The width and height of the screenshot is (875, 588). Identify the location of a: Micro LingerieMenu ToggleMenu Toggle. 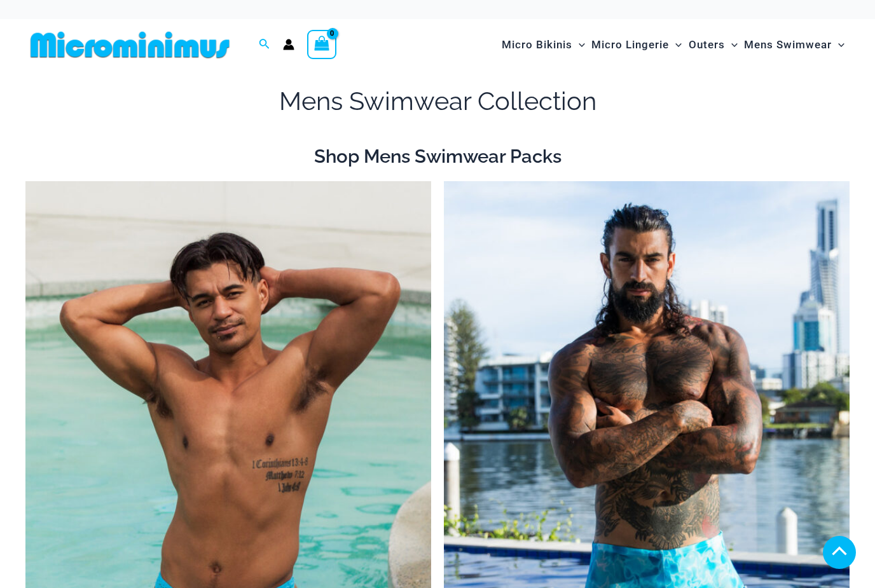
(636, 44).